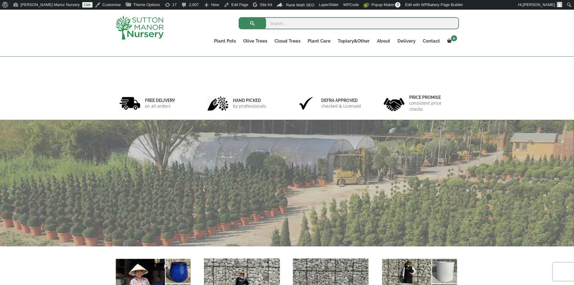 The height and width of the screenshot is (285, 574). I want to click on p: by professionals, so click(249, 106).